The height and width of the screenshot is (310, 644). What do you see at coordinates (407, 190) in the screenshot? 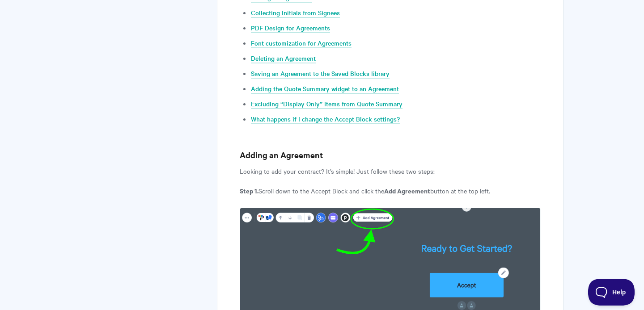
I see `b: Add Agreement` at bounding box center [407, 190].